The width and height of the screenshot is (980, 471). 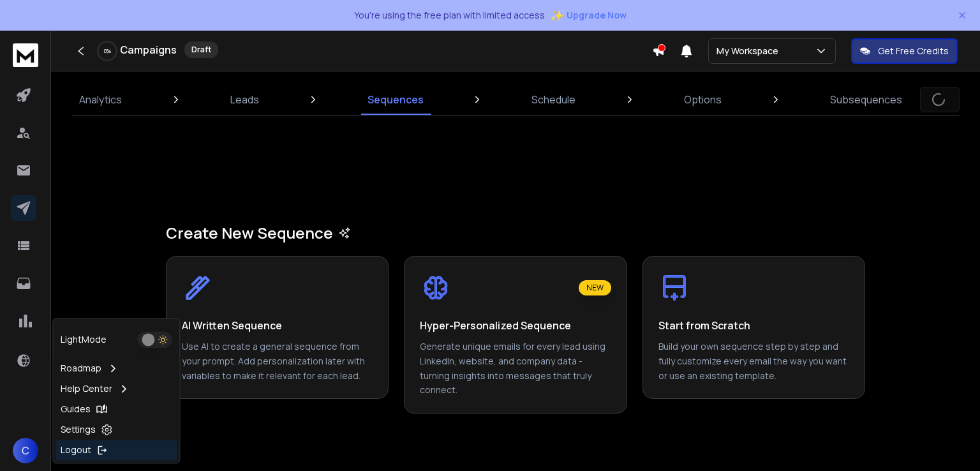 I want to click on p: Use AI to create a general sequence from your prompt. Add personalization later with variables to..., so click(x=277, y=361).